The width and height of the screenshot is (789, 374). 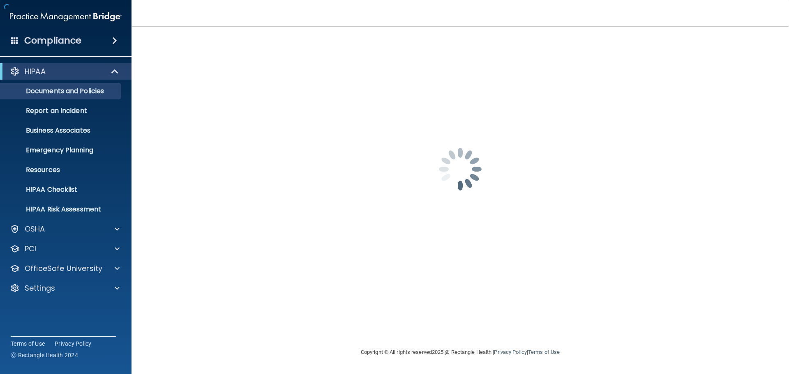 What do you see at coordinates (65, 289) in the screenshot?
I see `a: Settings` at bounding box center [65, 289].